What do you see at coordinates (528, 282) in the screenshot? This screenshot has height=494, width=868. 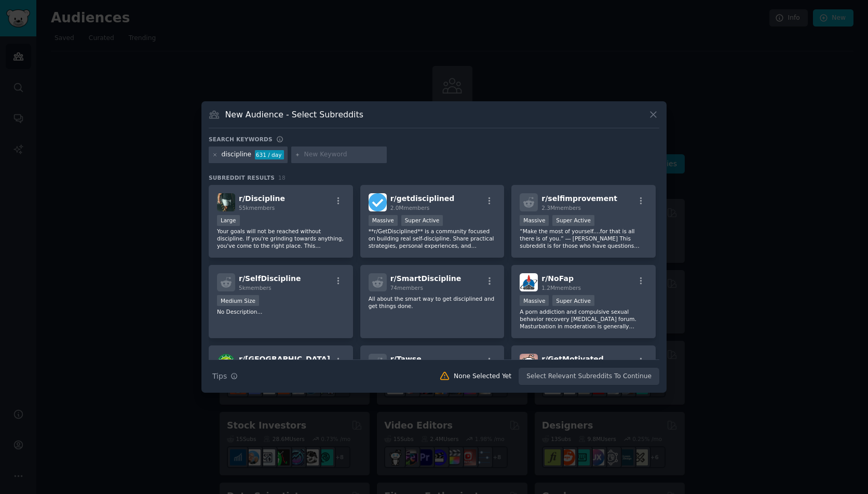 I see `img: NoFap` at bounding box center [528, 282].